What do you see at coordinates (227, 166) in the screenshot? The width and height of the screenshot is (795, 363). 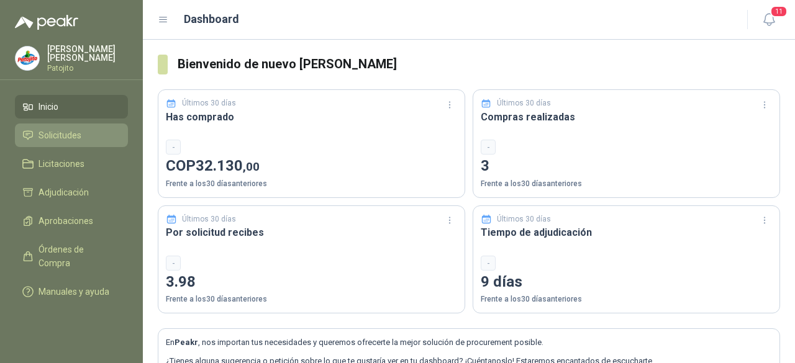 I see `span: 32.130` at bounding box center [227, 166].